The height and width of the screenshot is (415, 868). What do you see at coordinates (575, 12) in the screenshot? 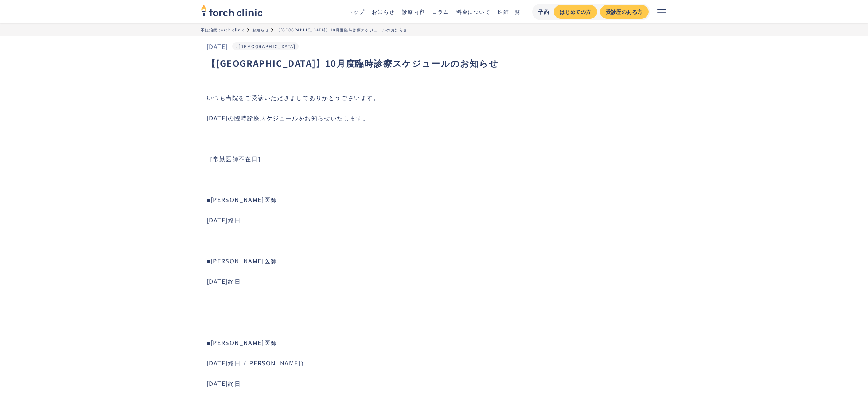
I see `a: はじめての方` at bounding box center [575, 12].